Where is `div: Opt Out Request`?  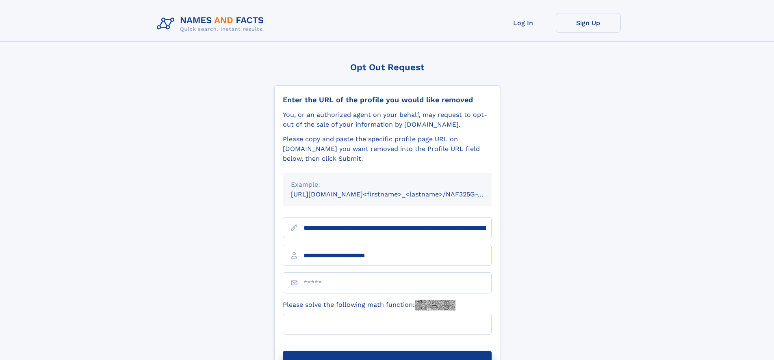
div: Opt Out Request is located at coordinates (387, 67).